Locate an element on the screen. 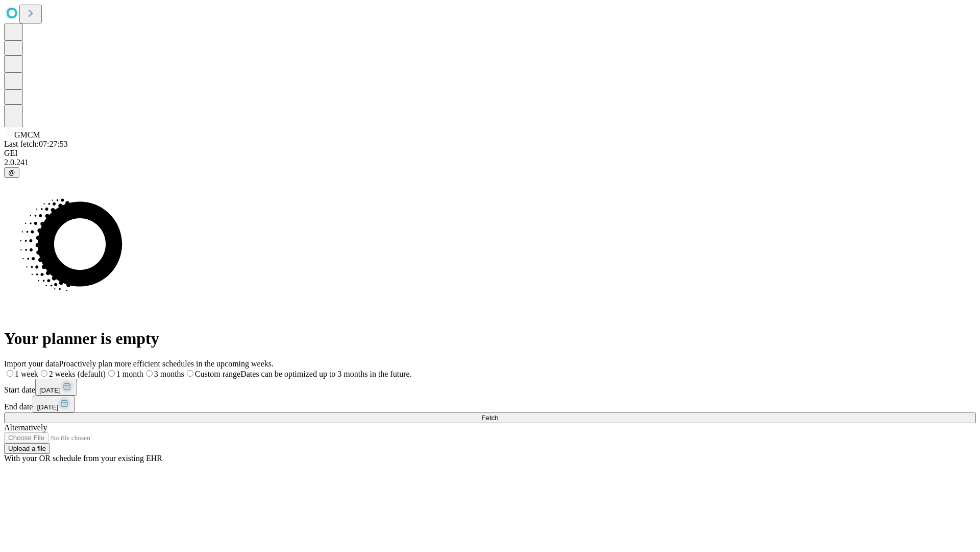 This screenshot has width=980, height=552. input: 2 weeks (default) is located at coordinates (44, 373).